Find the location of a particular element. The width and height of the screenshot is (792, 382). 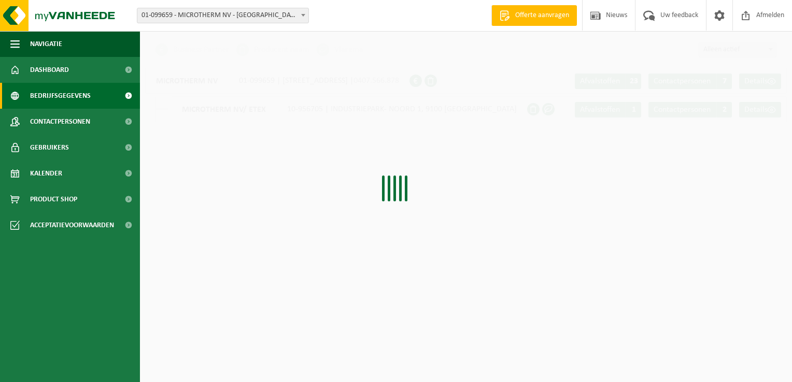

a: Contactpersonen 7 is located at coordinates (690, 81).